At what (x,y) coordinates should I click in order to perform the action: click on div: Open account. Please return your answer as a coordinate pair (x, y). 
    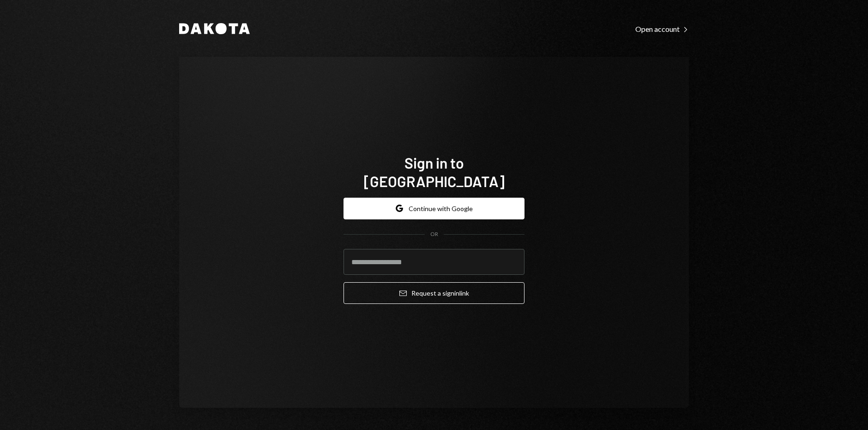
    Looking at the image, I should click on (662, 29).